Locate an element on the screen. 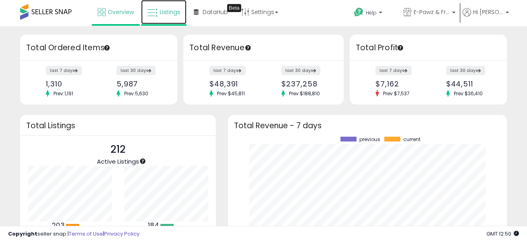 The width and height of the screenshot is (527, 242). span: Help is located at coordinates (371, 12).